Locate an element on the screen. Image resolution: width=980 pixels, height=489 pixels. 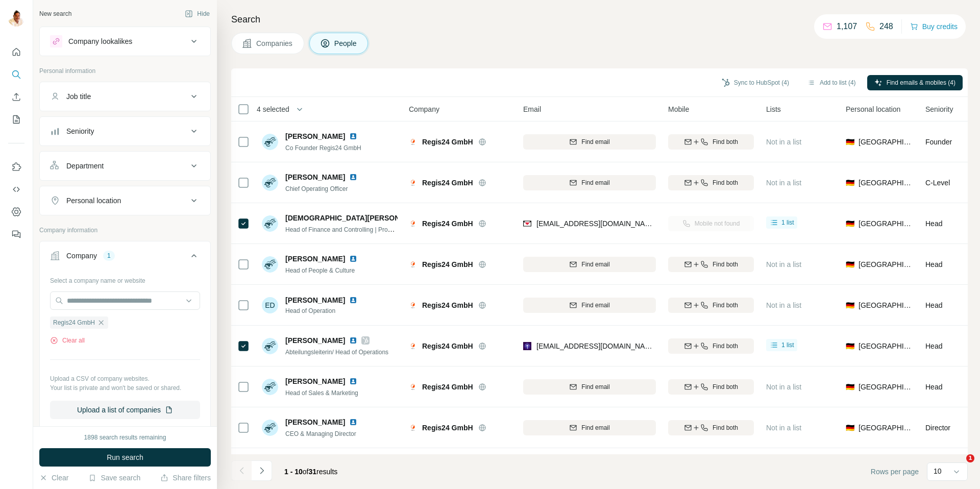
div: Personal location is located at coordinates (93, 200).